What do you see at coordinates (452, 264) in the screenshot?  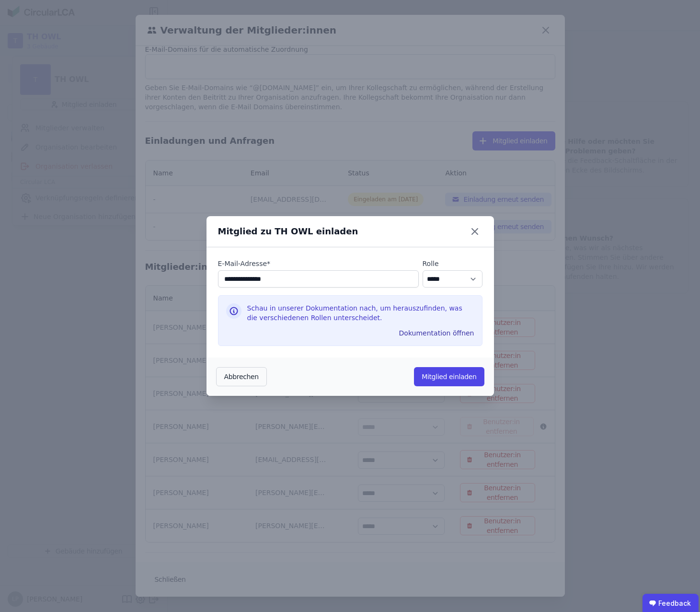 I see `label: Rolle` at bounding box center [452, 264].